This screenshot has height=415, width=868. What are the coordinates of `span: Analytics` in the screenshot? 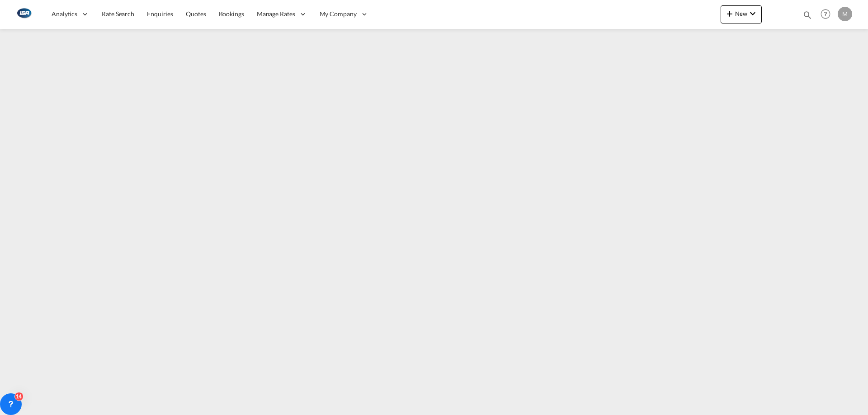 It's located at (64, 14).